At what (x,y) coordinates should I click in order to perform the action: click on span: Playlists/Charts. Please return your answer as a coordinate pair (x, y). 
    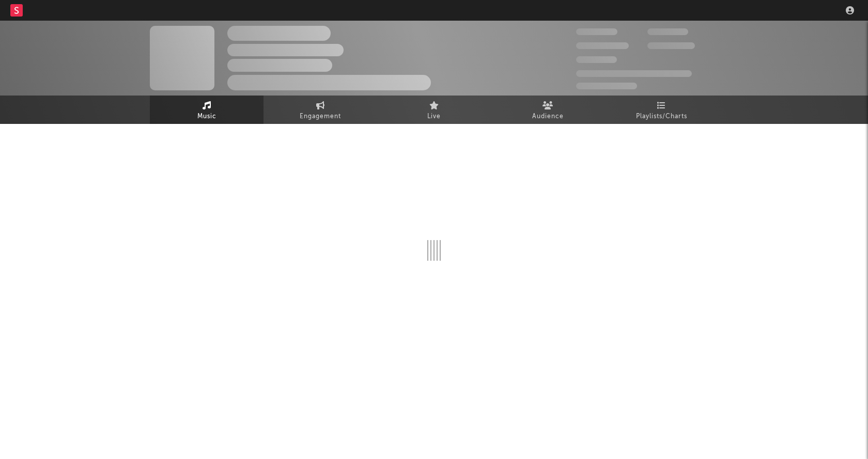
    Looking at the image, I should click on (661, 117).